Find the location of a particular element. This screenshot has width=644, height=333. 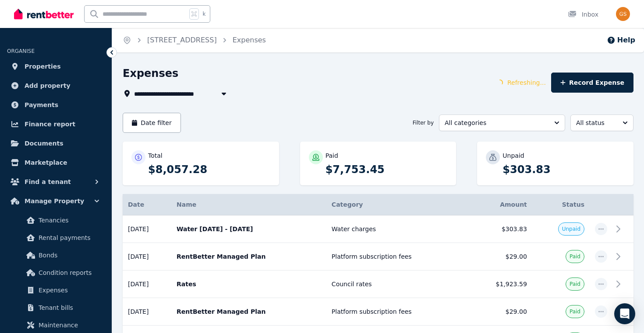

a: Bonds is located at coordinates (55, 256).